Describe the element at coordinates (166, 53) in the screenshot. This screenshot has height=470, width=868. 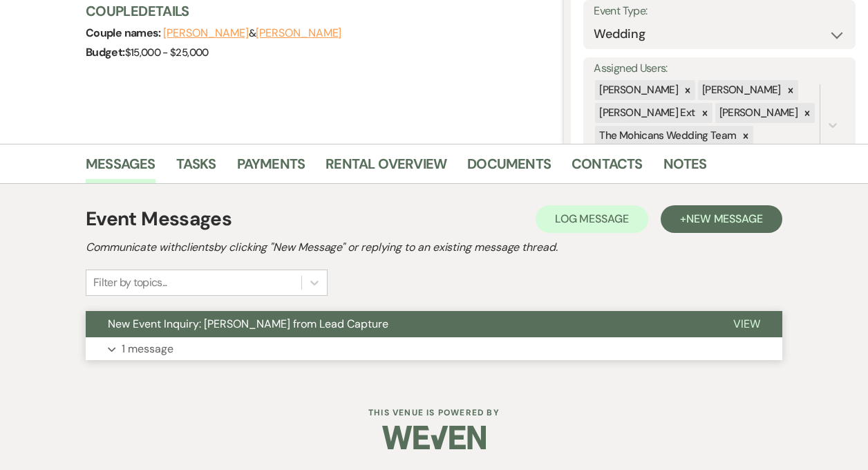
I see `span: $15,000 - $25,000` at that location.